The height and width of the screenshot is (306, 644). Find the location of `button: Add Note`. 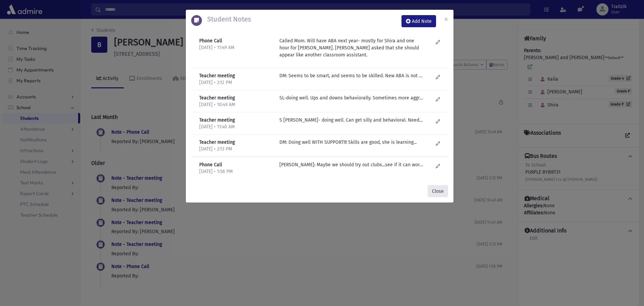

button: Add Note is located at coordinates (419, 21).